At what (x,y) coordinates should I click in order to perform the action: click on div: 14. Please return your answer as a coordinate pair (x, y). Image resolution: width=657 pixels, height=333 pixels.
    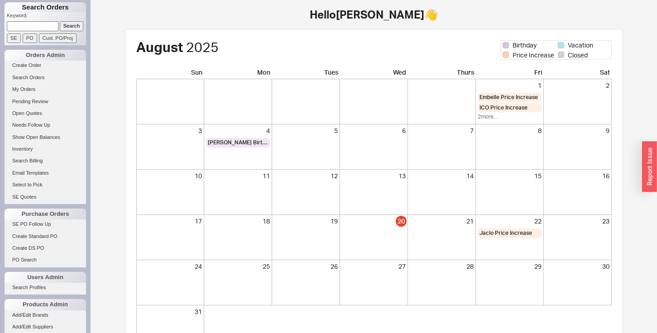
    Looking at the image, I should click on (441, 176).